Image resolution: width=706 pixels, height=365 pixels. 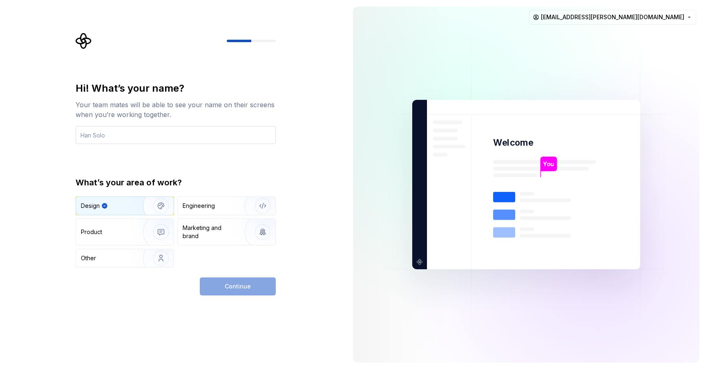 What do you see at coordinates (92, 232) in the screenshot?
I see `div: Product` at bounding box center [92, 232].